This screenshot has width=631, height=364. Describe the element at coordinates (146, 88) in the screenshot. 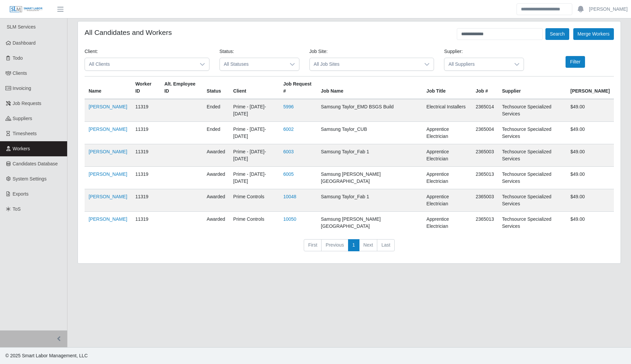

I see `th: Worker ID` at that location.